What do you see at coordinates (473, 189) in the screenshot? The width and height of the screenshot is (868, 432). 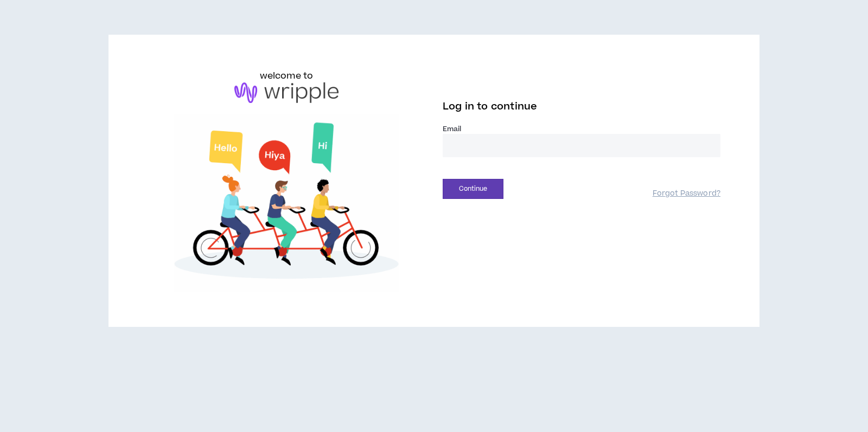 I see `button: Continue` at bounding box center [473, 189].